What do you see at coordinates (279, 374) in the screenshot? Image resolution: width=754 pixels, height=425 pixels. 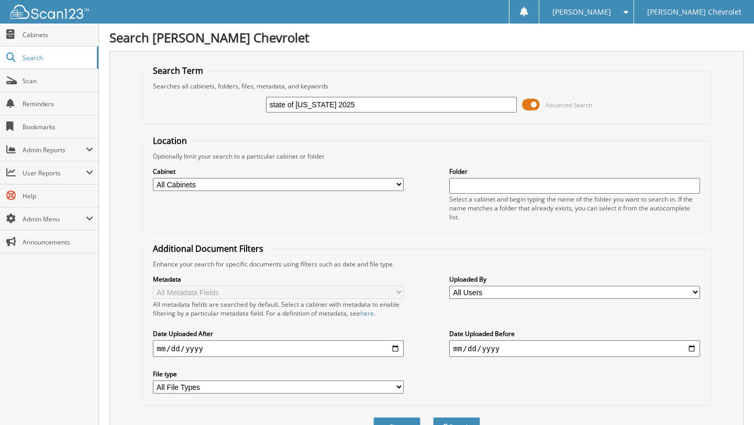 I see `label: File type` at bounding box center [279, 374].